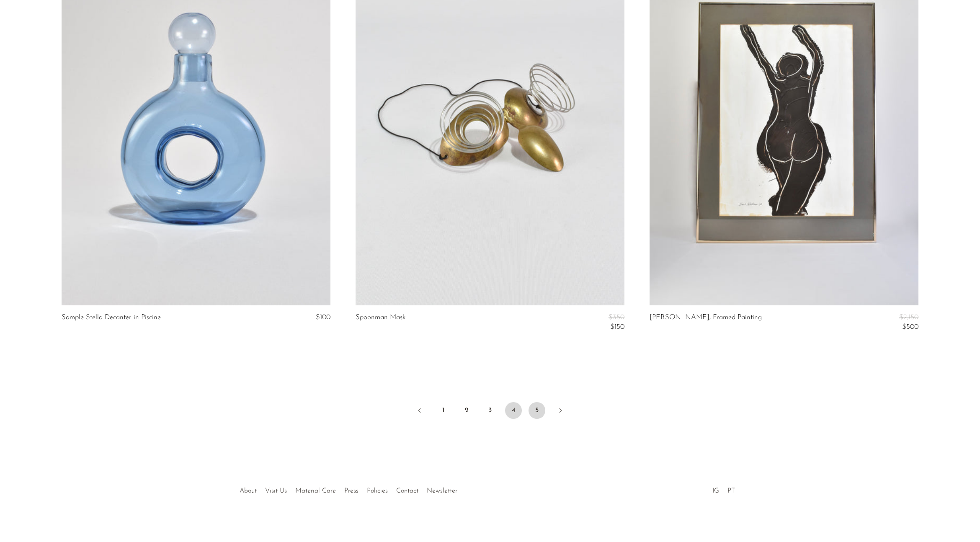  I want to click on a: Policies, so click(378, 491).